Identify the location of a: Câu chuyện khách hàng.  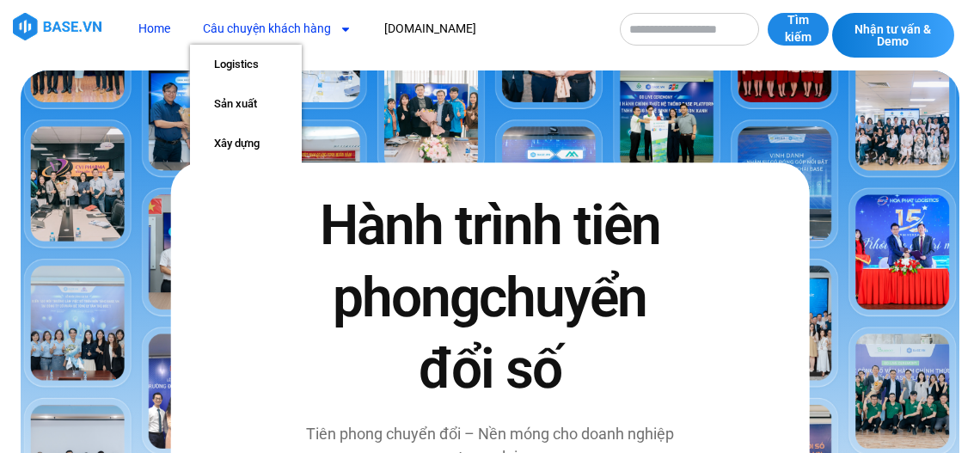
(277, 29).